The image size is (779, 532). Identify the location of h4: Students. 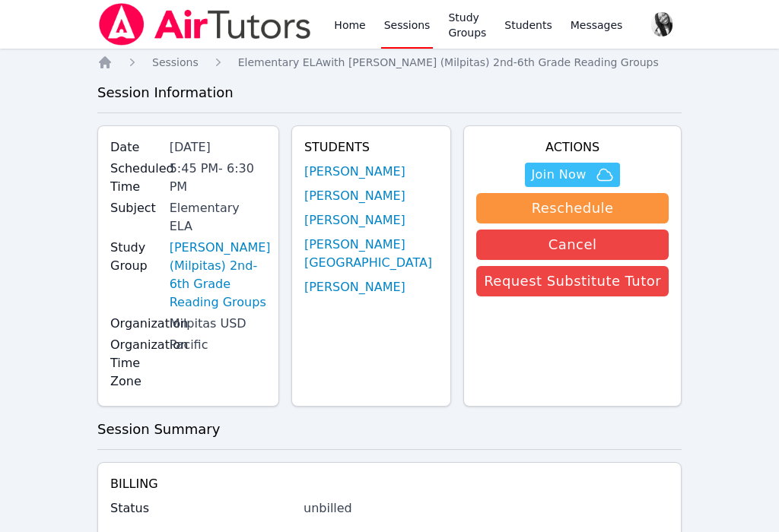
(371, 147).